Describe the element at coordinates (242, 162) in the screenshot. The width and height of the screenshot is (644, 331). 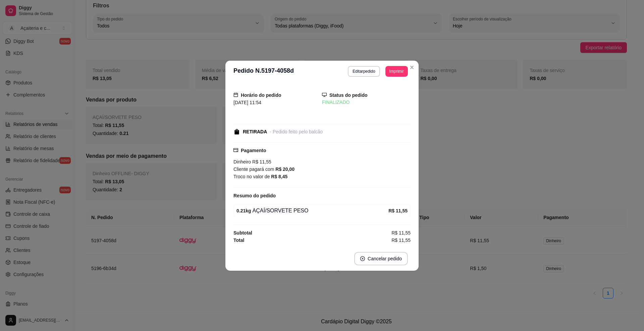
I see `span: Dinheiro` at that location.